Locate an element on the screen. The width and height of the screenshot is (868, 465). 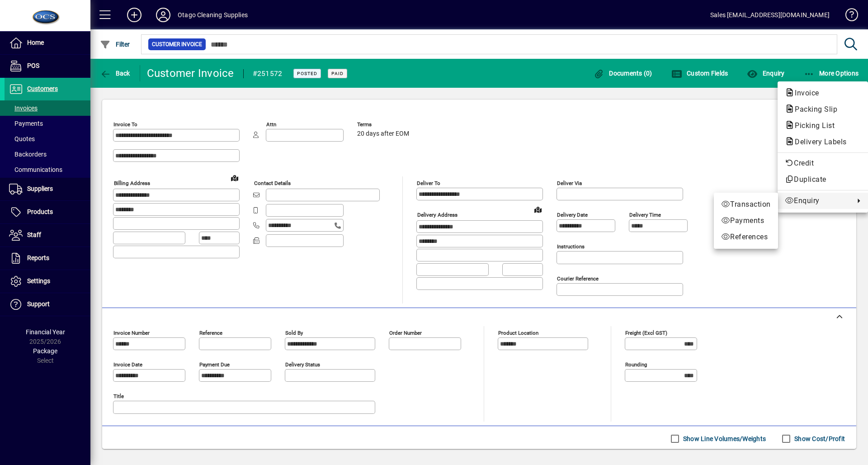
span: Credit is located at coordinates (823, 163).